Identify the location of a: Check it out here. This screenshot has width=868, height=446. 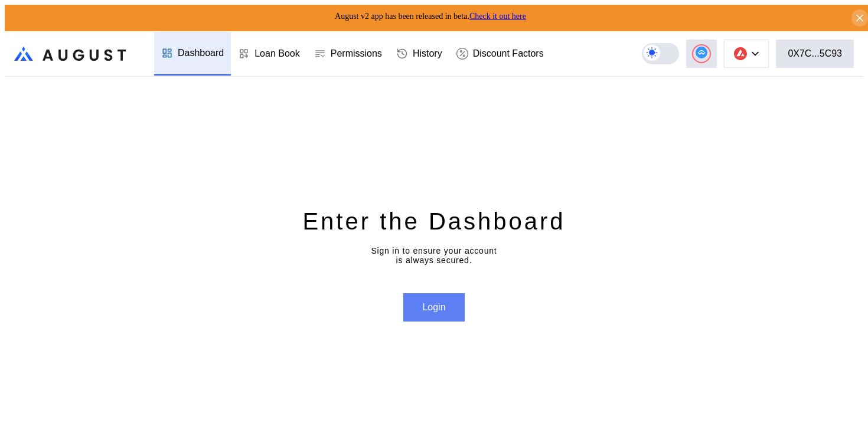
(498, 16).